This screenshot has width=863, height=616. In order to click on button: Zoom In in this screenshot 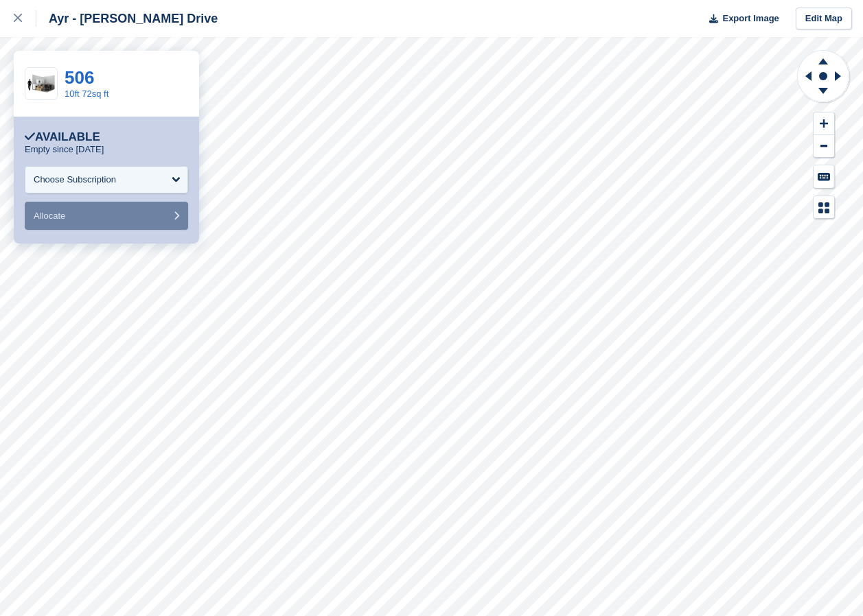, I will do `click(824, 123)`.